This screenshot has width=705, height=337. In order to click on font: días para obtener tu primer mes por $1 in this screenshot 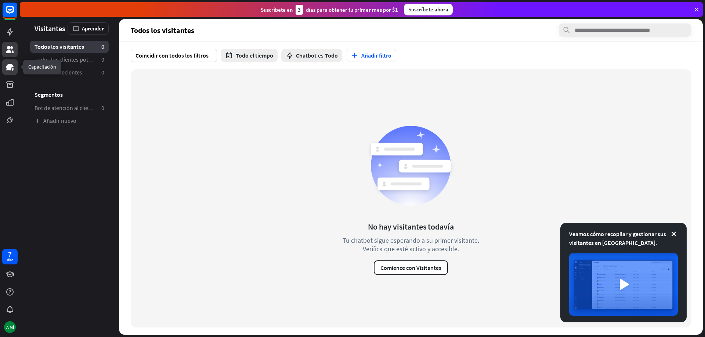, I will do `click(352, 10)`.